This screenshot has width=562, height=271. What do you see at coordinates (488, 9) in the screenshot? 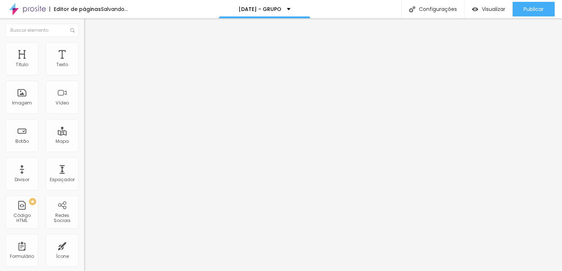
I see `button: Visualizar` at bounding box center [488, 9].